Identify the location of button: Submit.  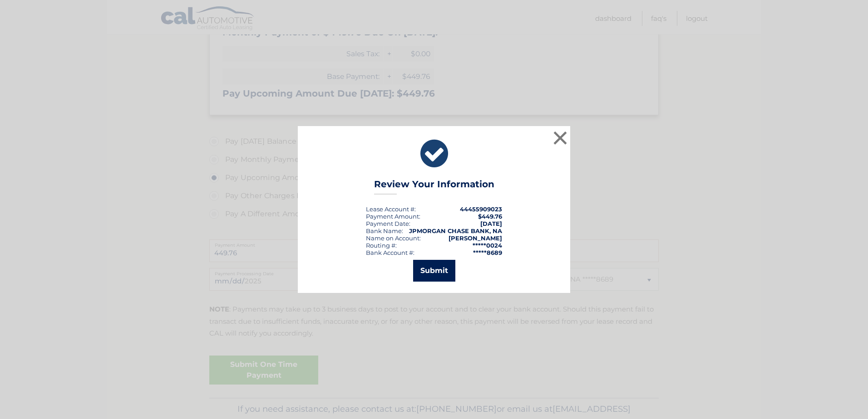
(434, 271).